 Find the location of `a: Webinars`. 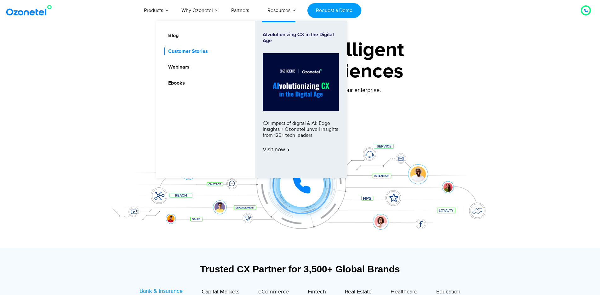

a: Webinars is located at coordinates (177, 67).